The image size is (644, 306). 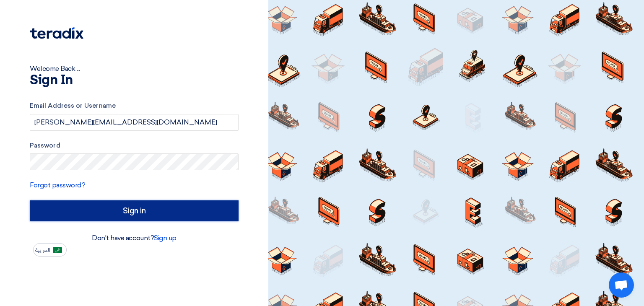 I want to click on label: Password, so click(x=134, y=146).